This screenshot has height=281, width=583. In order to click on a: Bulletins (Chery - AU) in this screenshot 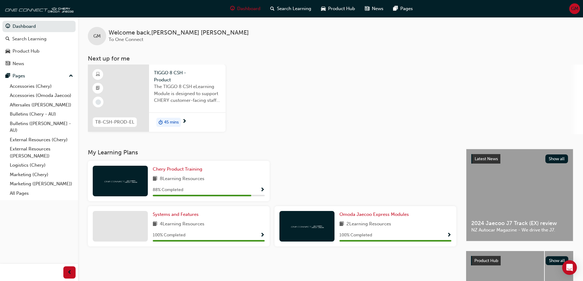, I will do `click(41, 114)`.